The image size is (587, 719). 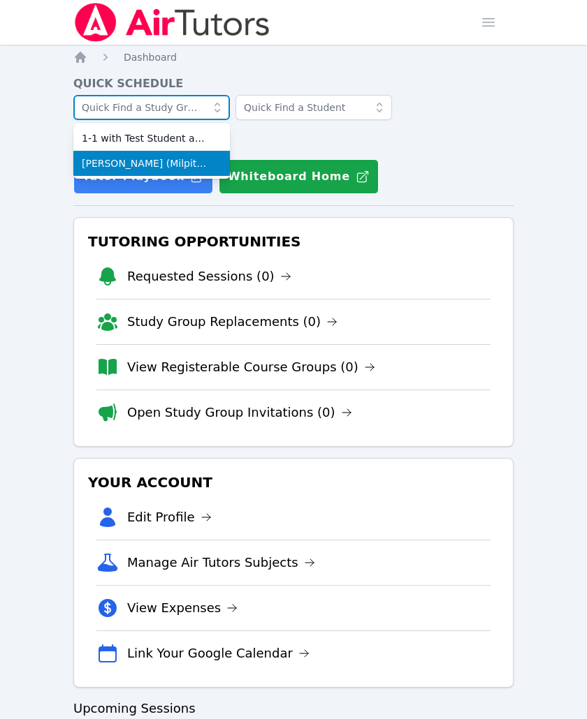 What do you see at coordinates (232, 322) in the screenshot?
I see `a: Study Group Replacements (0)` at bounding box center [232, 322].